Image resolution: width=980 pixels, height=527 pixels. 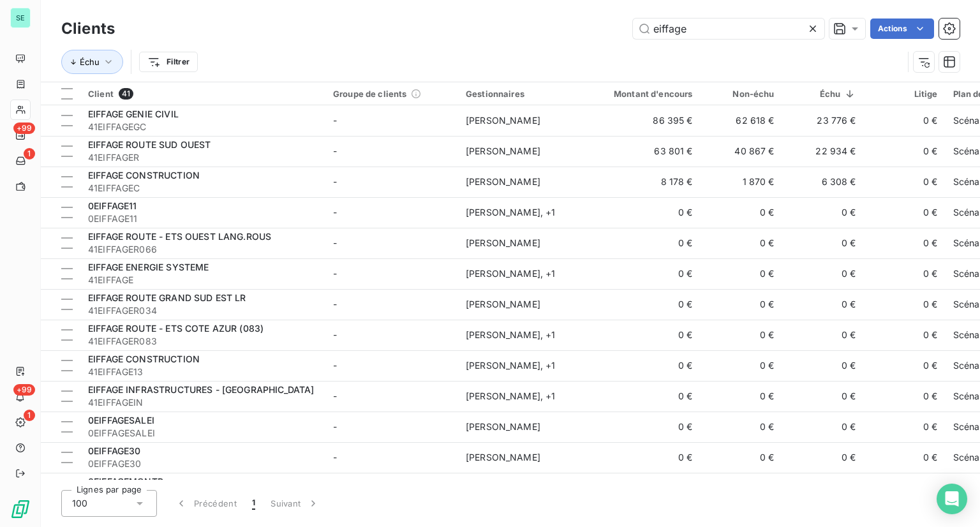 What do you see at coordinates (167, 297) in the screenshot?
I see `span: EIFFAGE ROUTE GRAND SUD EST LR` at bounding box center [167, 297].